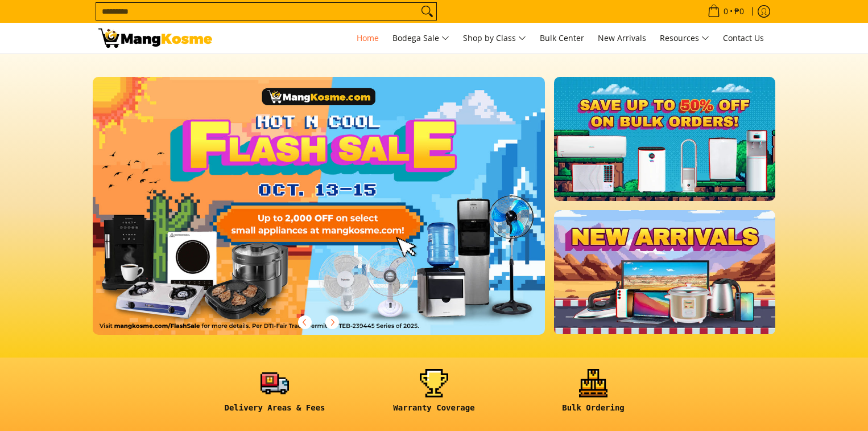 The width and height of the screenshot is (868, 431). What do you see at coordinates (304, 322) in the screenshot?
I see `button: Previous` at bounding box center [304, 322].